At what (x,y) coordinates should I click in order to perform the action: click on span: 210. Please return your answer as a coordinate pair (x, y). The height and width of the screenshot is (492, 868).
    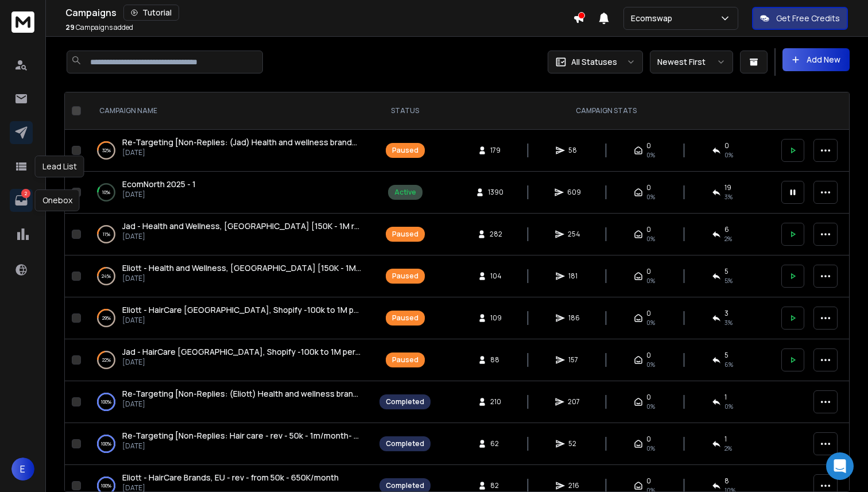
    Looking at the image, I should click on (496, 402).